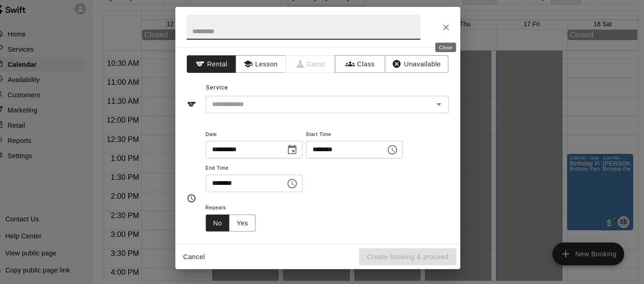 This screenshot has height=284, width=644. Describe the element at coordinates (316, 70) in the screenshot. I see `span: Camps can only be created in the Services page` at that location.